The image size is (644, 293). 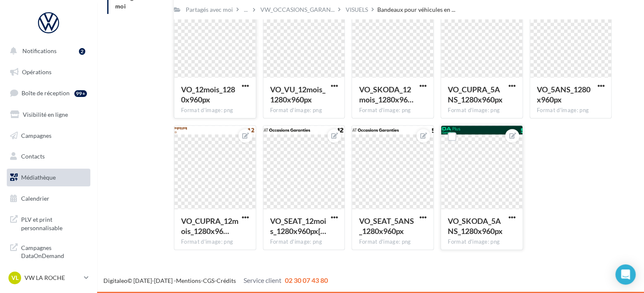 What do you see at coordinates (45, 115) in the screenshot?
I see `span: Visibilité en ligne` at bounding box center [45, 115].